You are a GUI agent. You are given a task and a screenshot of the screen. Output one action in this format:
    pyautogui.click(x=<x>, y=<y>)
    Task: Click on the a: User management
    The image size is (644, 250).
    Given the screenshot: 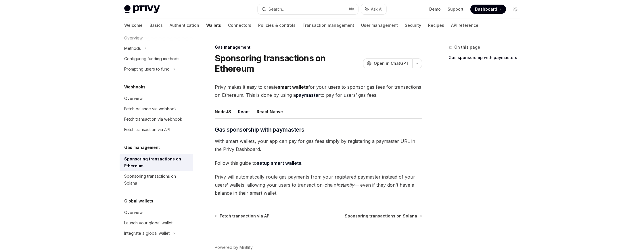 What is the action you would take?
    pyautogui.click(x=379, y=25)
    